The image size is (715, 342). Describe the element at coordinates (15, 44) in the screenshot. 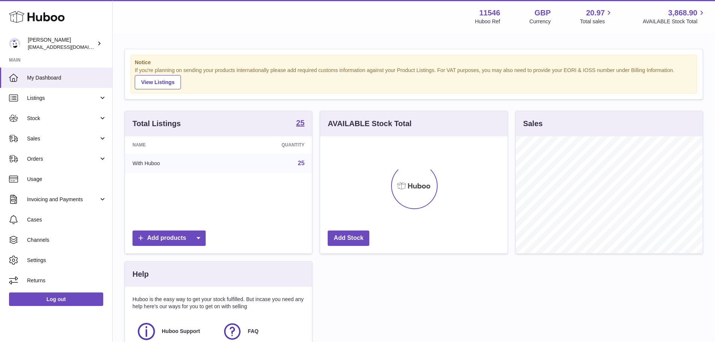

I see `img: internalAdmin-11546@internal.huboo.com` at that location.